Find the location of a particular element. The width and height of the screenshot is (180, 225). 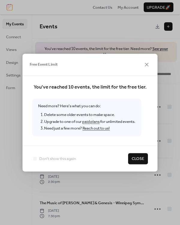

a: Reach out to us! is located at coordinates (96, 128).